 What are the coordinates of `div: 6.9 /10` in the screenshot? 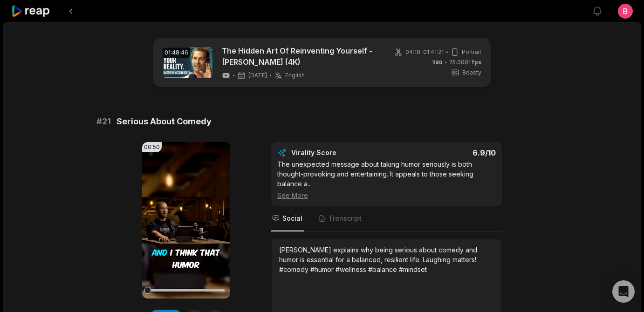 It's located at (446, 153).